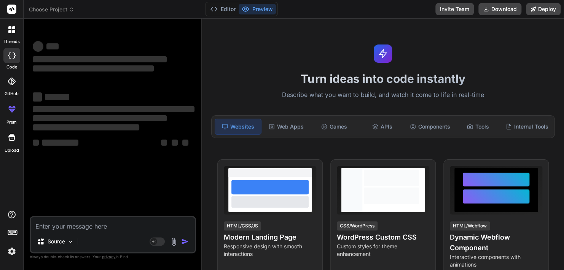 This screenshot has width=564, height=270. Describe the element at coordinates (334, 127) in the screenshot. I see `div: Games` at that location.